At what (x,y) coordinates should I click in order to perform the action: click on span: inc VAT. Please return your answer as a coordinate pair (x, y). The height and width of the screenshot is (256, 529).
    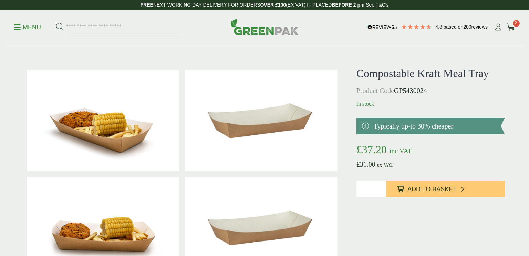
    Looking at the image, I should click on (401, 151).